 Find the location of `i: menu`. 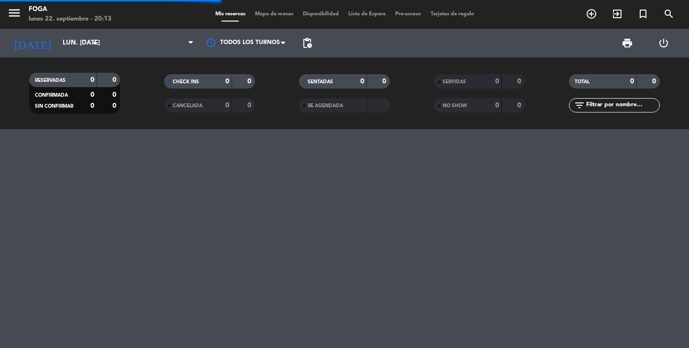

i: menu is located at coordinates (14, 13).